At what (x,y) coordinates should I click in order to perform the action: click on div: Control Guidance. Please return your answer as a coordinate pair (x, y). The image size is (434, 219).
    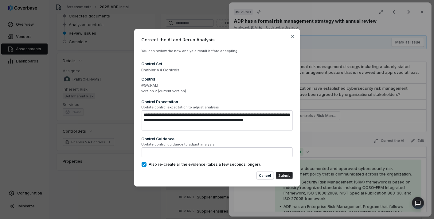
    Looking at the image, I should click on (217, 139).